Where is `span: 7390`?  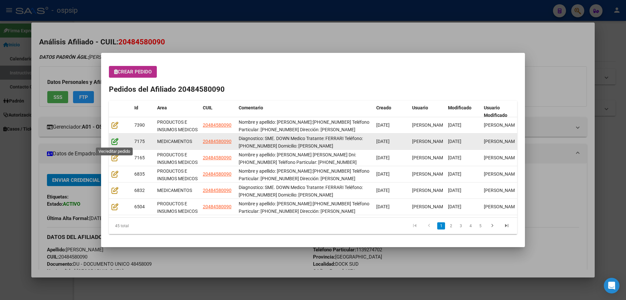
span: 7390 is located at coordinates (139, 125).